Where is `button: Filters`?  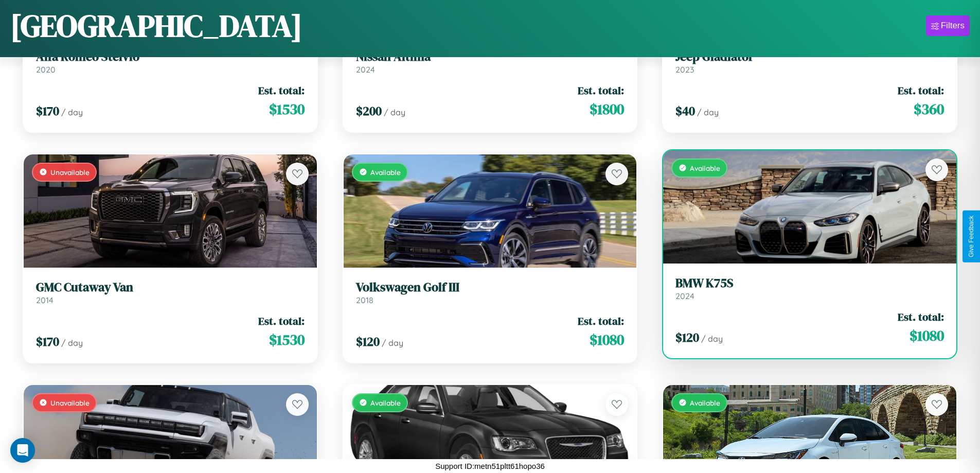
button: Filters is located at coordinates (948, 26).